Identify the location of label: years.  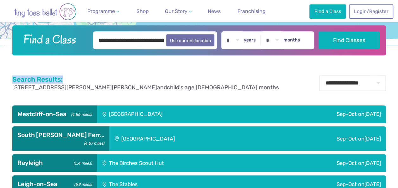
(250, 40).